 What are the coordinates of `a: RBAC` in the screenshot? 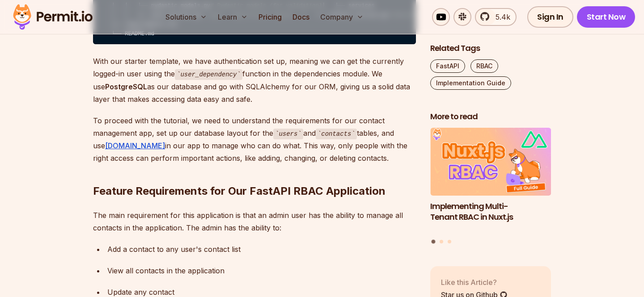 It's located at (484, 66).